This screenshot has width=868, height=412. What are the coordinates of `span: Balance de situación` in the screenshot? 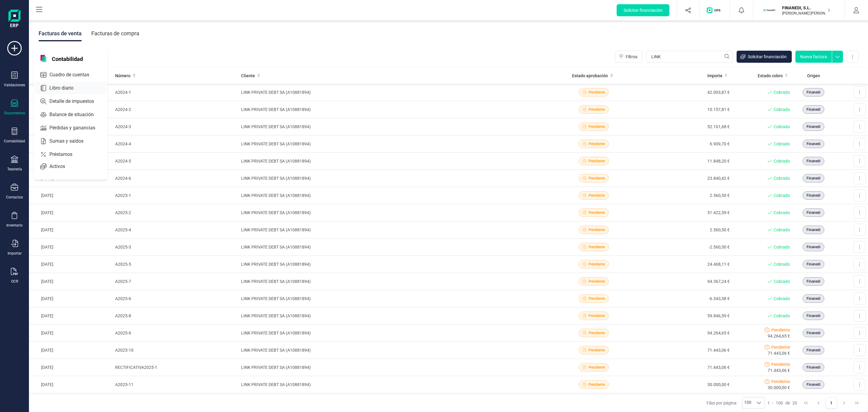 It's located at (76, 115).